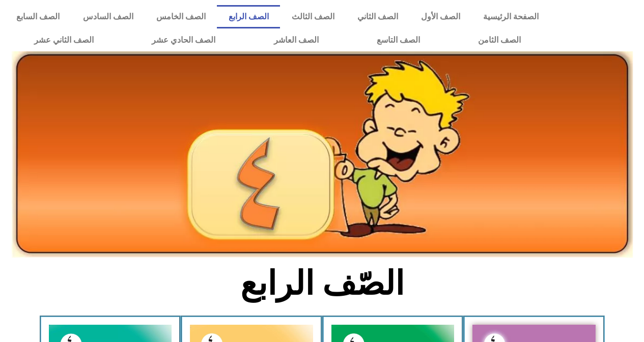  Describe the element at coordinates (183, 40) in the screenshot. I see `a: الصف الحادي عشر` at that location.